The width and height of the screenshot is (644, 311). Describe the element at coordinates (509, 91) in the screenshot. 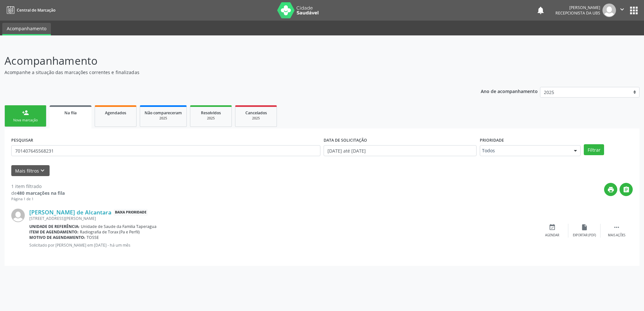

I see `p: Ano de acompanhamento` at that location.